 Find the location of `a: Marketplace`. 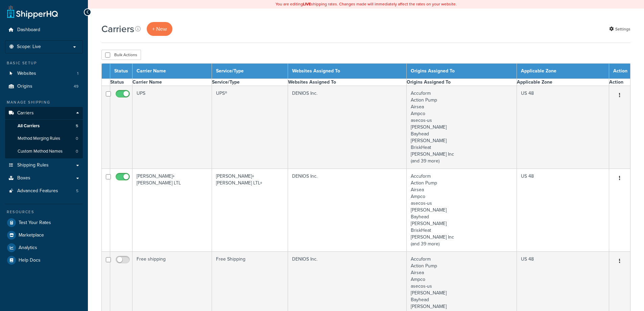

a: Marketplace is located at coordinates (44, 235).